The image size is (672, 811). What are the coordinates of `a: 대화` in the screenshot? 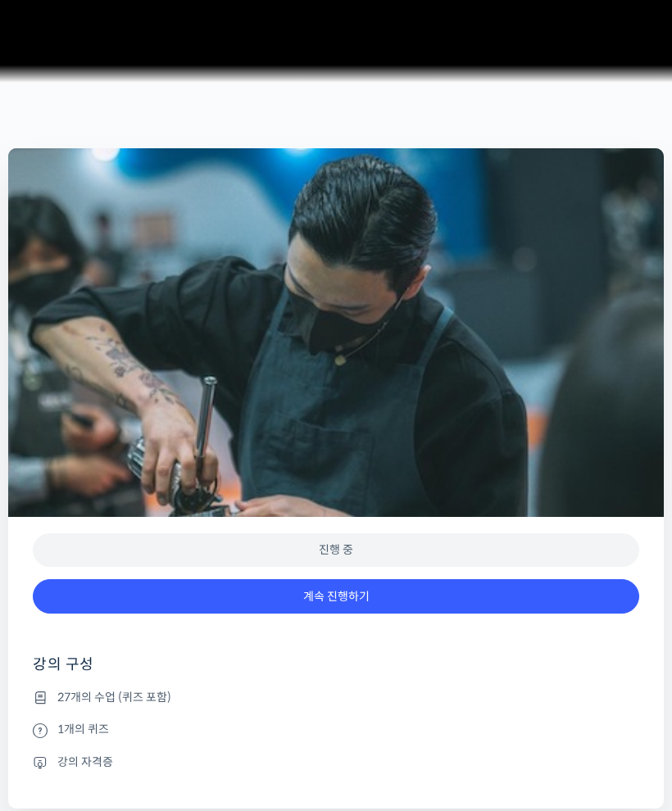 It's located at (160, 539).